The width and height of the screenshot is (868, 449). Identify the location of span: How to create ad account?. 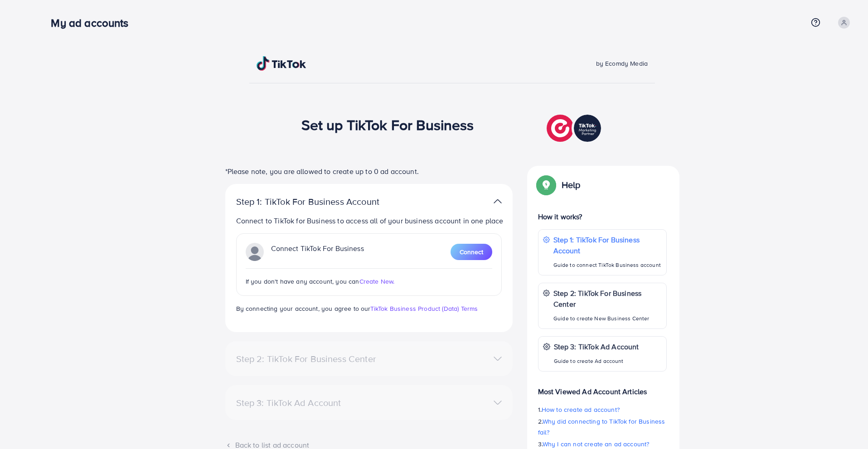
(581, 409).